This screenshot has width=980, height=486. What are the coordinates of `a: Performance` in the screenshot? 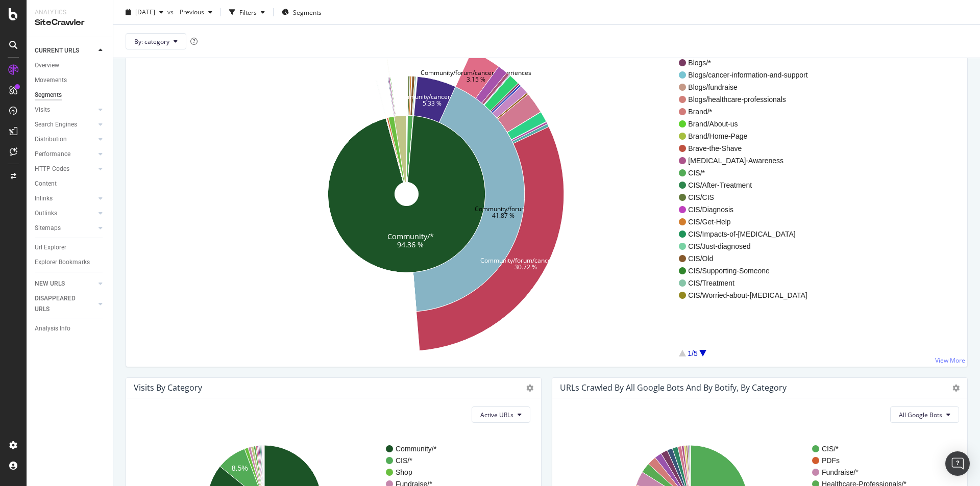 It's located at (65, 154).